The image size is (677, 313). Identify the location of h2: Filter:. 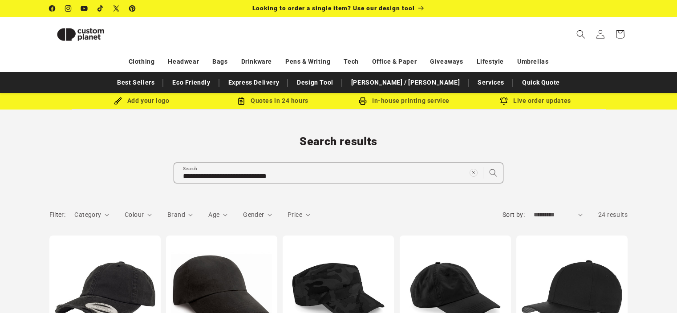
(57, 214).